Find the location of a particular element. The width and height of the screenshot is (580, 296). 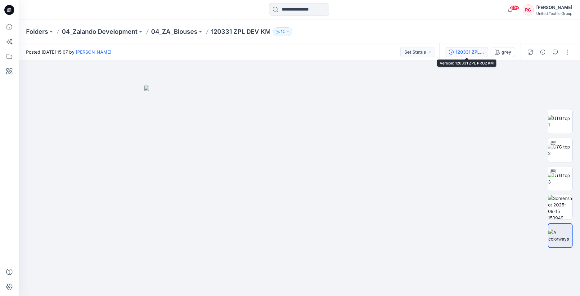

div: RG is located at coordinates (528, 10).